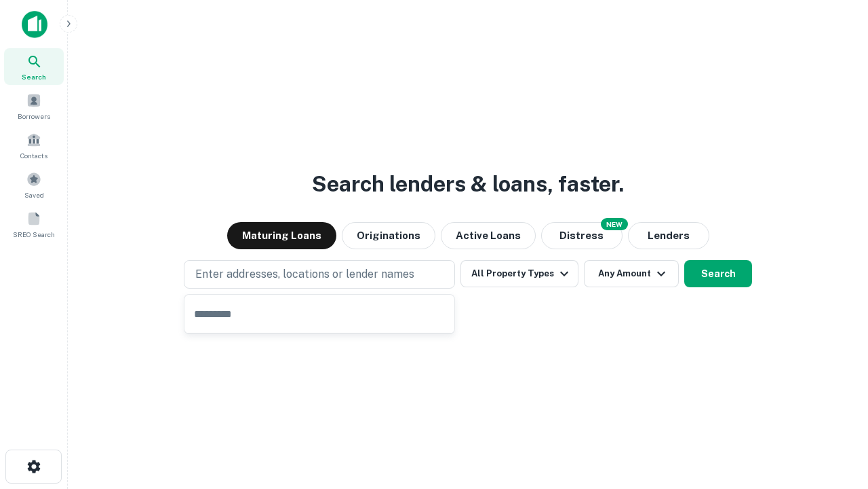 Image resolution: width=868 pixels, height=489 pixels. Describe the element at coordinates (520, 273) in the screenshot. I see `button: All Property Types` at that location.